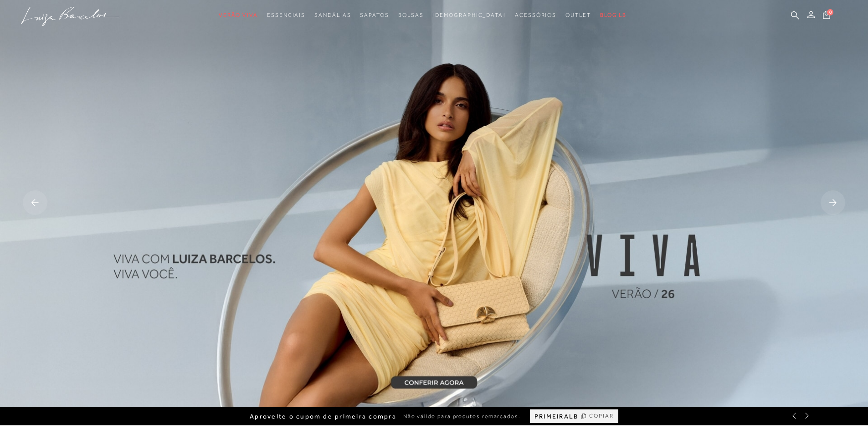 The image size is (868, 434). I want to click on span: COPIAR, so click(601, 415).